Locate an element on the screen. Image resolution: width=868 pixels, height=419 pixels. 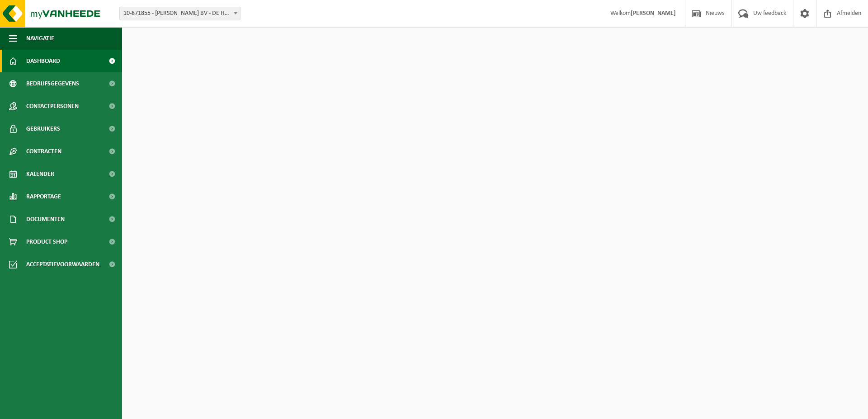
span: Product Shop is located at coordinates (47, 242).